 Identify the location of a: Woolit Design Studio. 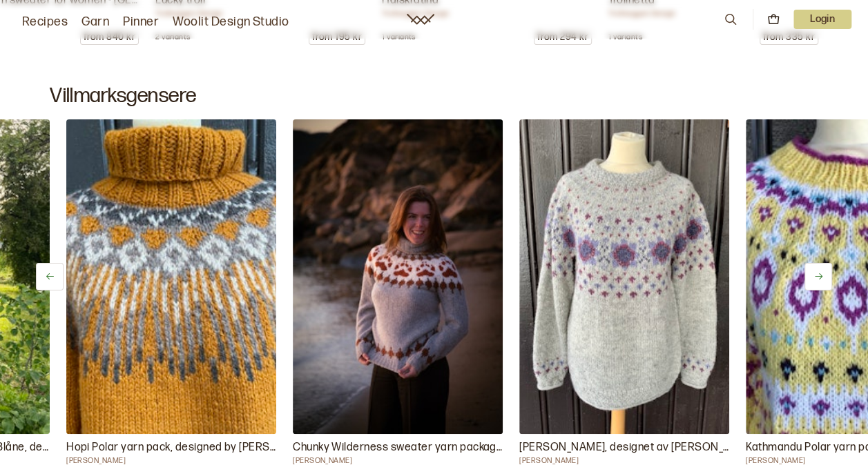
(231, 23).